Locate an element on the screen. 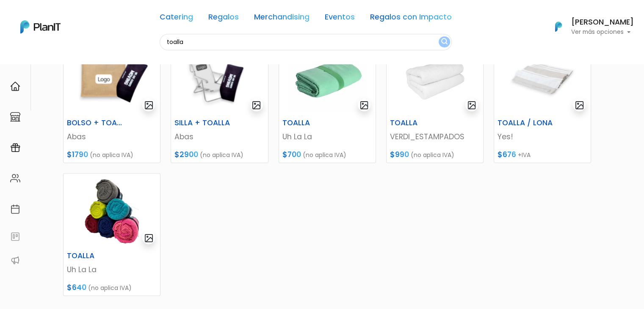  img: thumb_Captura_de_pantalla_2025-09-15_104901.png is located at coordinates (112, 78).